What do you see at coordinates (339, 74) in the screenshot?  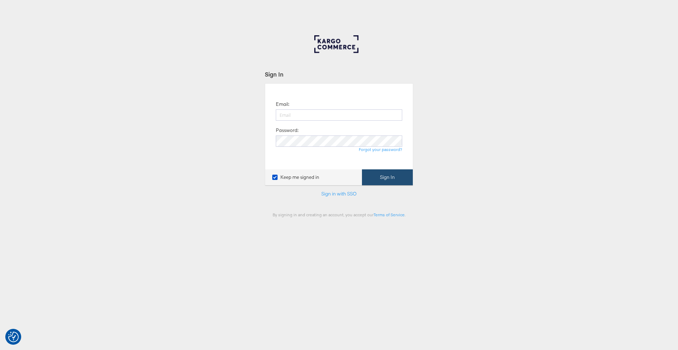 I see `div: Sign In` at bounding box center [339, 74].